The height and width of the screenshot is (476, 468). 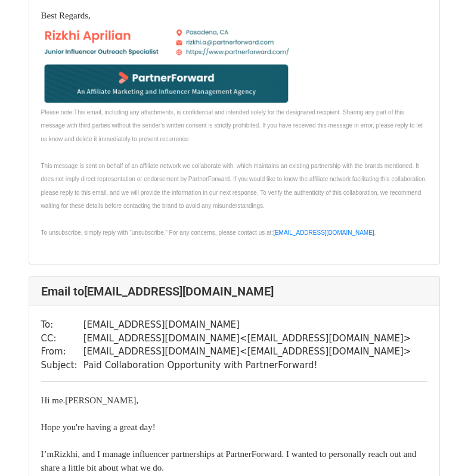 I want to click on td: Subject:, so click(x=62, y=365).